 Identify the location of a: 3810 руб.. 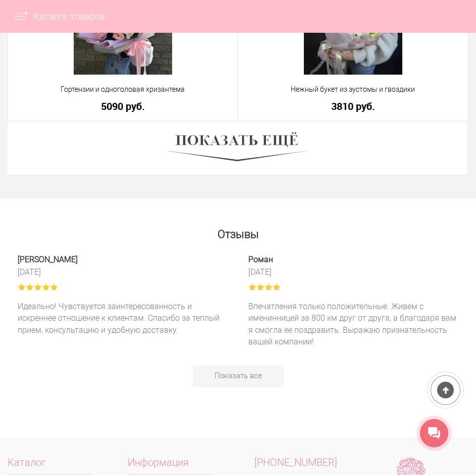
(353, 106).